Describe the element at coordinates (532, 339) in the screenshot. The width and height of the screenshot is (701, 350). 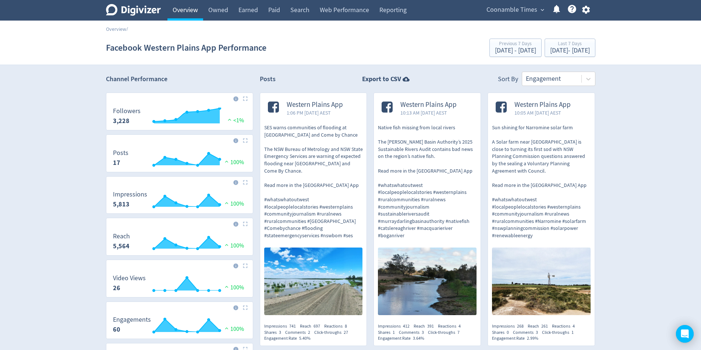
I see `span: 2.99%` at that location.